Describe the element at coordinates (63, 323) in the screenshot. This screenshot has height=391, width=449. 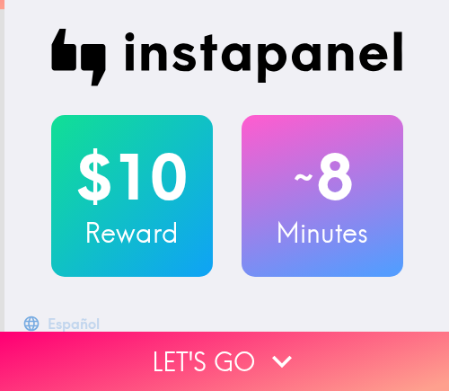
I see `button: Español` at that location.